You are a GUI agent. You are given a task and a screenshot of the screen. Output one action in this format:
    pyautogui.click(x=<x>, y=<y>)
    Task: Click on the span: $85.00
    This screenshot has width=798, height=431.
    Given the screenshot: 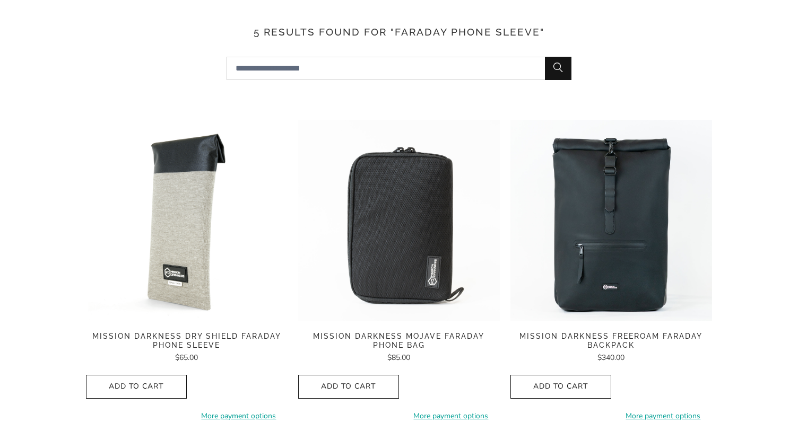 What is the action you would take?
    pyautogui.click(x=398, y=357)
    